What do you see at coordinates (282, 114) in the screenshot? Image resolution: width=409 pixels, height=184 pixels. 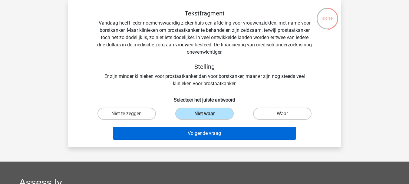 I see `label: Waar` at bounding box center [282, 114].